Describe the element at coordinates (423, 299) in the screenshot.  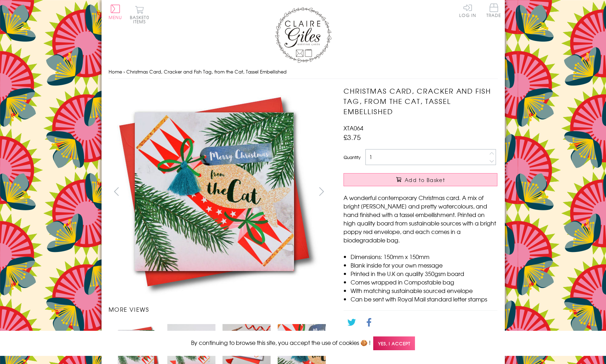
I see `li: Can be sent with Royal Mail standard letter stamps` at that location.